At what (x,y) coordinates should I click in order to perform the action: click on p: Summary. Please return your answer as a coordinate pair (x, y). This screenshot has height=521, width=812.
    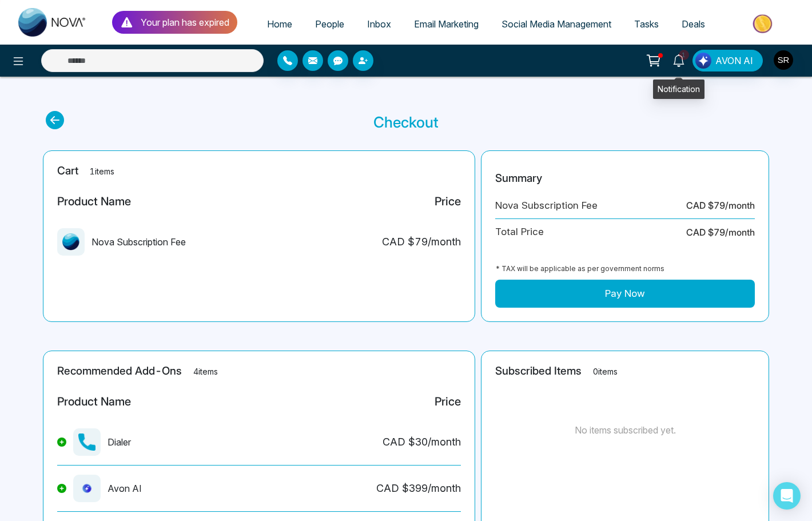
    Looking at the image, I should click on (519, 178).